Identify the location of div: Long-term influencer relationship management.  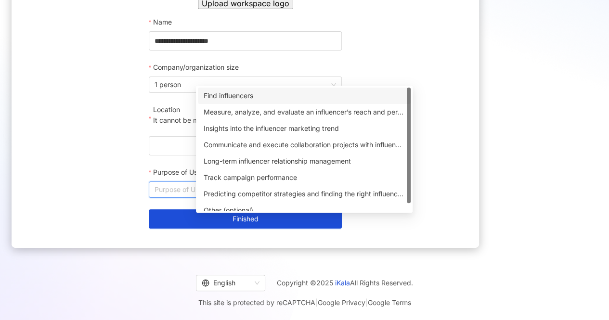
(304, 161).